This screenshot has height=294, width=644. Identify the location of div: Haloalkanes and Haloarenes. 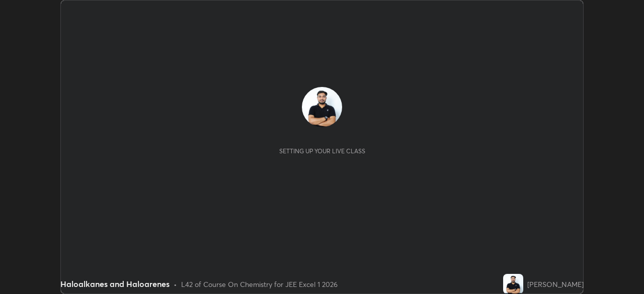
(115, 284).